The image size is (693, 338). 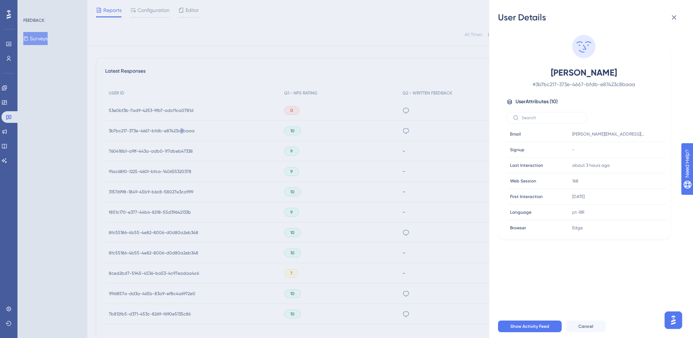 I want to click on input: Search, so click(x=551, y=118).